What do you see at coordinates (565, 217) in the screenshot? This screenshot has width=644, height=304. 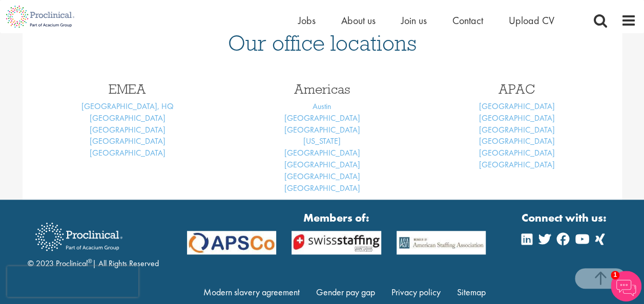 I see `strong: Connect with us:` at bounding box center [565, 217].